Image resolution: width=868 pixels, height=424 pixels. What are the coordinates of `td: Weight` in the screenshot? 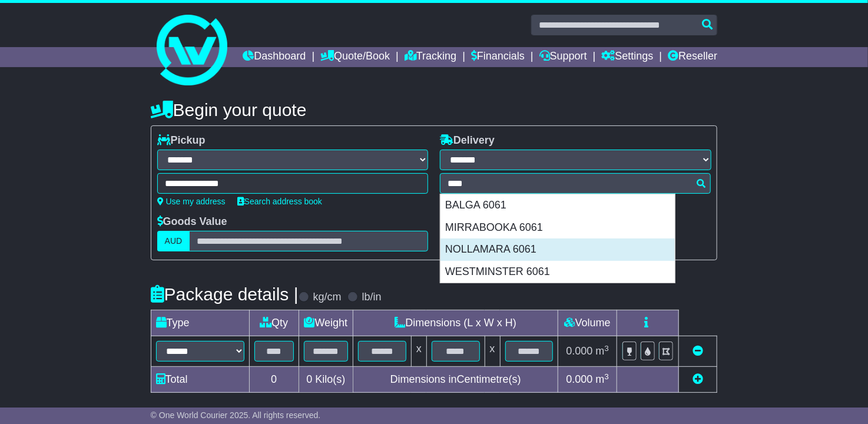 It's located at (326, 323).